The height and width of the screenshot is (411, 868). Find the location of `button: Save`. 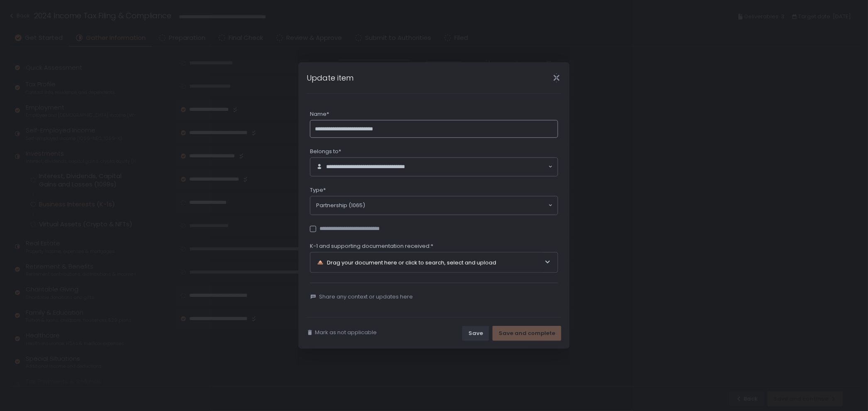

button: Save is located at coordinates (475, 333).